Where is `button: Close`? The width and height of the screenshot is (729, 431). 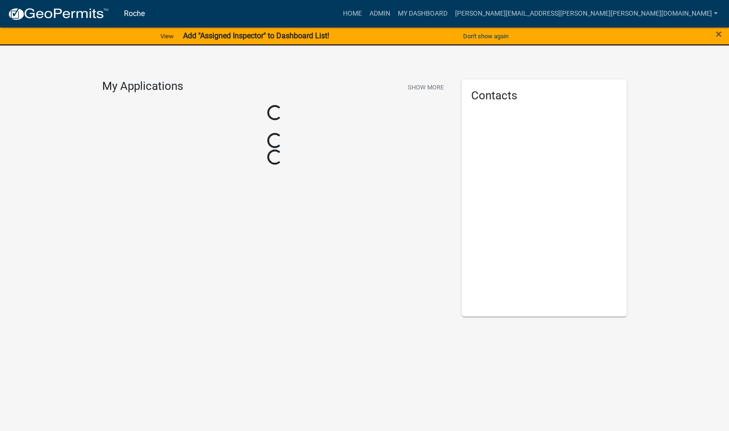 button: Close is located at coordinates (718, 34).